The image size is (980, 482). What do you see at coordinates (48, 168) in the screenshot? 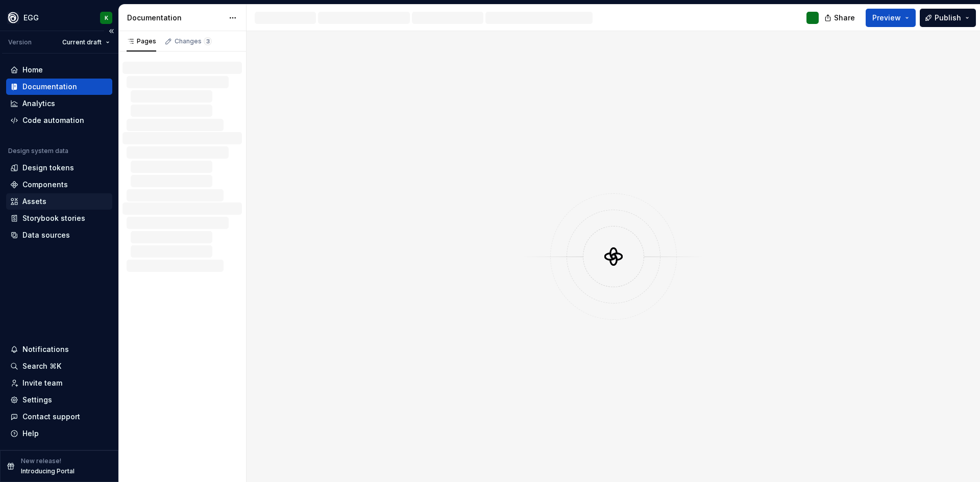
I see `div: Design tokens` at bounding box center [48, 168].